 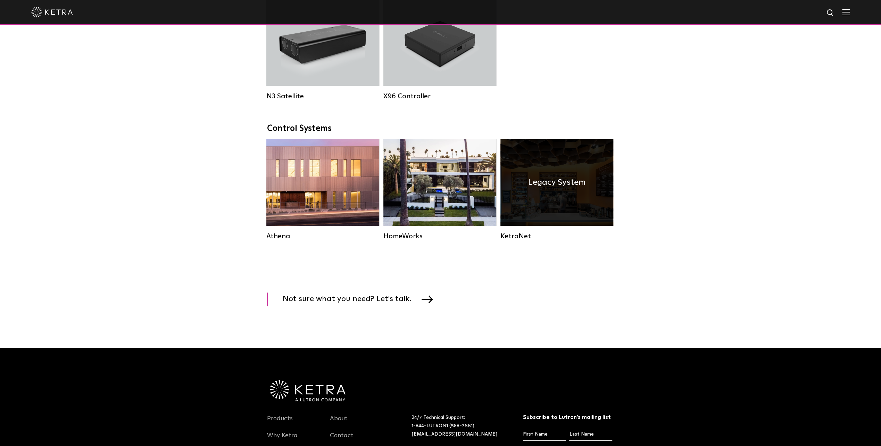 I want to click on input: First Name, so click(x=544, y=434).